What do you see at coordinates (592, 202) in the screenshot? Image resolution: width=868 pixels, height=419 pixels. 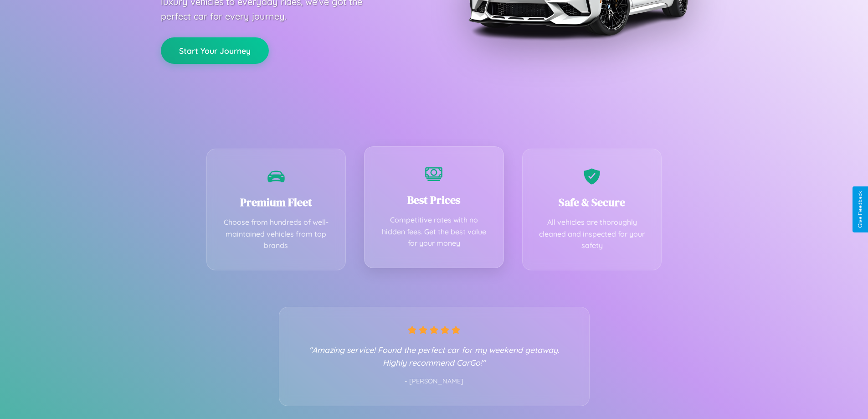 I see `h3: Safe & Secure` at bounding box center [592, 202].